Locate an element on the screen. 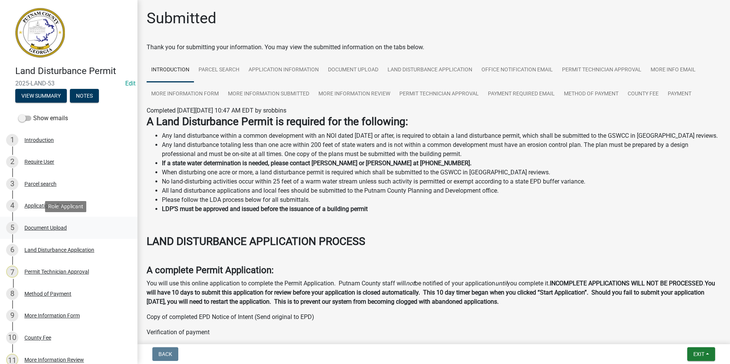 This screenshot has height=364, width=730. li: Please follow the LDA process below for all submittals. is located at coordinates (441, 200).